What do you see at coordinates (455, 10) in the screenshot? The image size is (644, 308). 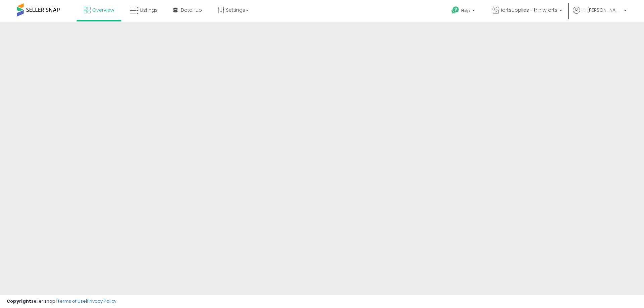 I see `i: Get Help` at bounding box center [455, 10].